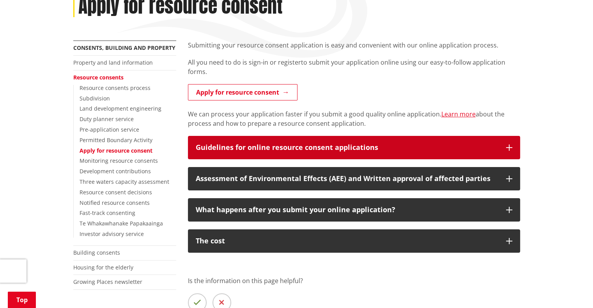 The width and height of the screenshot is (593, 308). What do you see at coordinates (116, 140) in the screenshot?
I see `a: Permitted Boundary Activity` at bounding box center [116, 140].